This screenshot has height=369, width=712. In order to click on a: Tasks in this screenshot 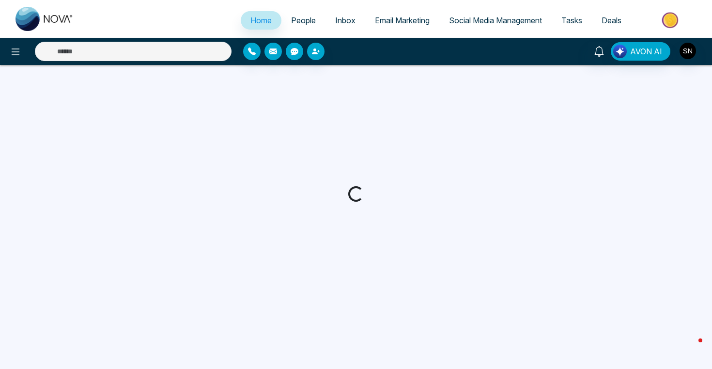, I will do `click(572, 20)`.